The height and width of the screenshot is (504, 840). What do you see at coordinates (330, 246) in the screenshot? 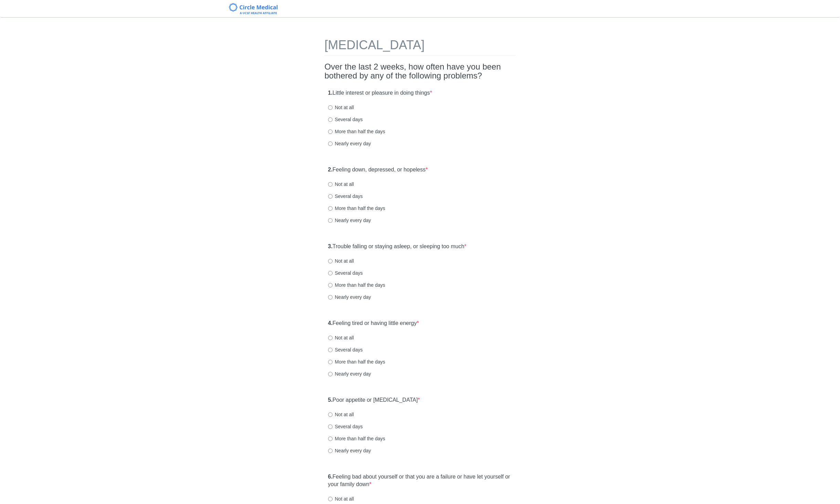
I see `strong: 3.` at bounding box center [330, 246].